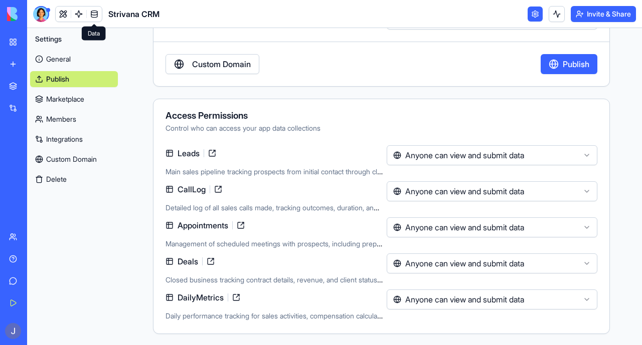  I want to click on img: ACg8ocK7oPQ2cZzkOpiTFoKmNTL8TvTuF0Shxqo3iZUuKZkhRjmaLQ=s96-c, so click(13, 331).